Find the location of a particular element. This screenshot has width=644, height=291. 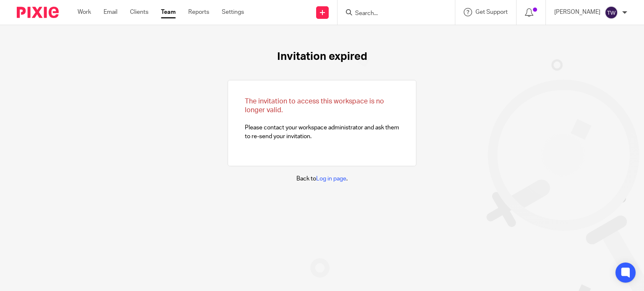

a: Log in page is located at coordinates (331, 179).